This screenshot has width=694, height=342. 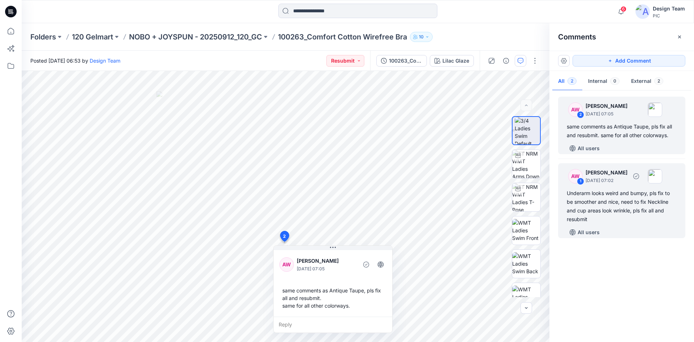 I want to click on a: NOBO + JOYSPUN - 20250912_120_GC, so click(x=196, y=37).